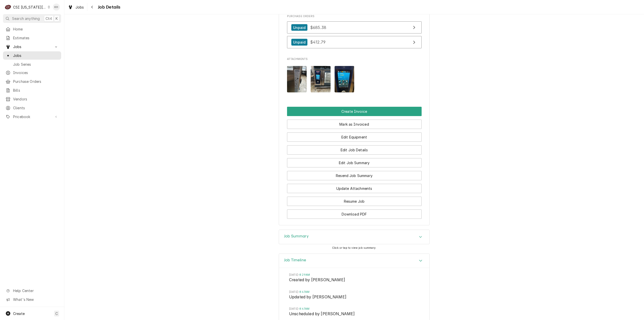 This screenshot has width=644, height=320. Describe the element at coordinates (32, 64) in the screenshot. I see `a: Job Series` at that location.